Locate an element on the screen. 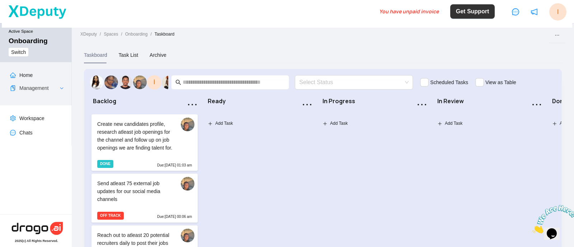 The height and width of the screenshot is (247, 574). span: DONE is located at coordinates (105, 164).